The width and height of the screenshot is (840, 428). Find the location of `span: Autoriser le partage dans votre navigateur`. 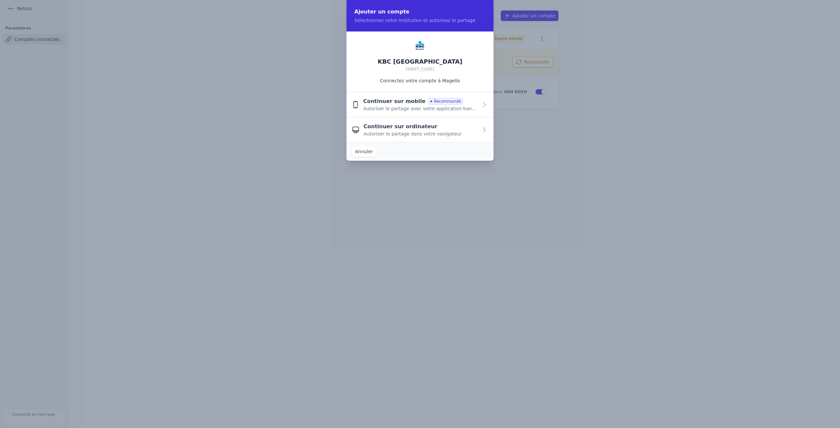

span: Autoriser le partage dans votre navigateur is located at coordinates (413, 134).